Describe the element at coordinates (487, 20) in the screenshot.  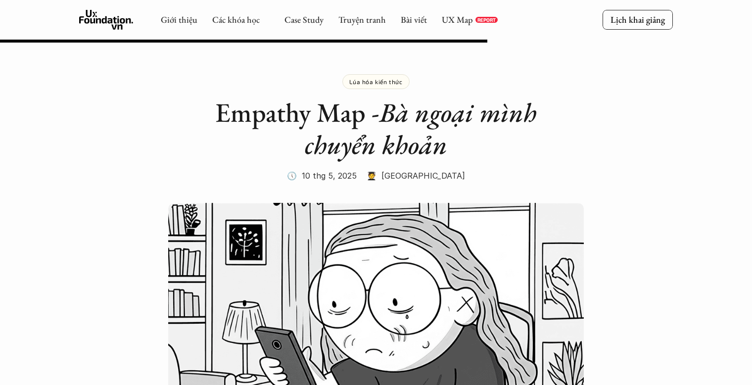
I see `a: REPORT` at that location.